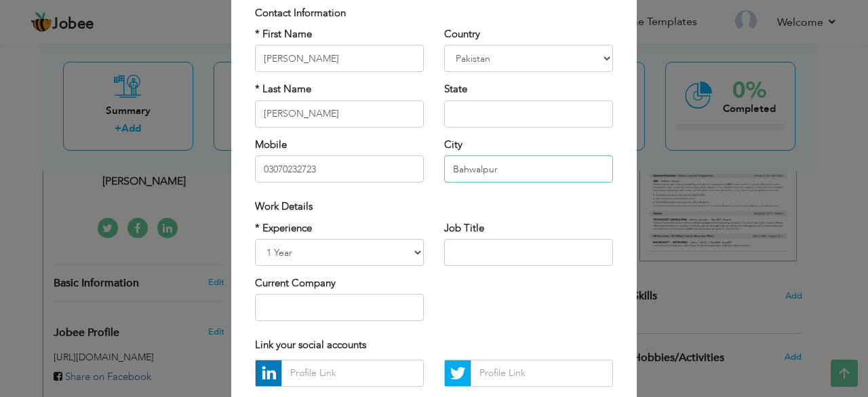  I want to click on label: * Last Name, so click(282, 89).